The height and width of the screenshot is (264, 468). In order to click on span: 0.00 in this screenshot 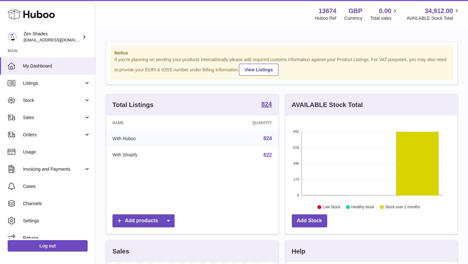, I will do `click(385, 11)`.